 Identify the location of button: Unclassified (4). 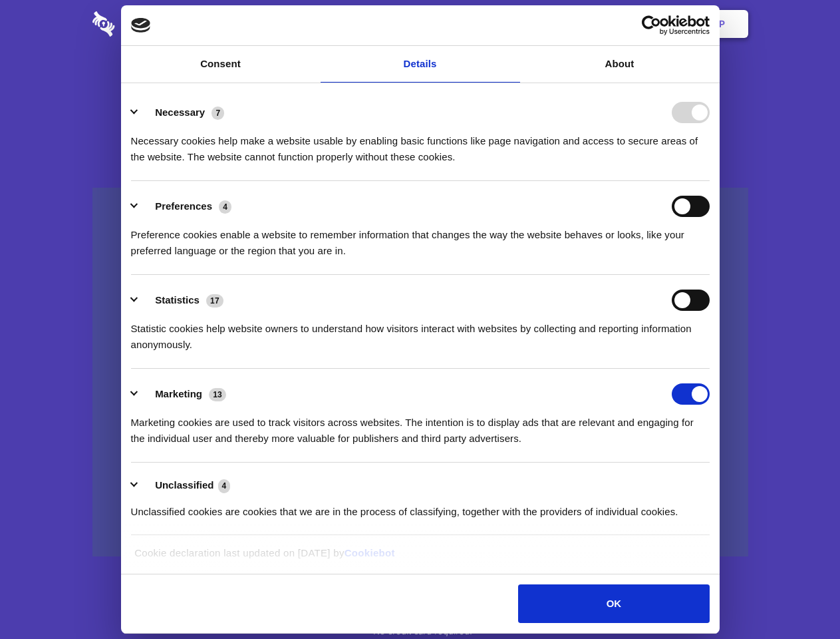
(185, 485).